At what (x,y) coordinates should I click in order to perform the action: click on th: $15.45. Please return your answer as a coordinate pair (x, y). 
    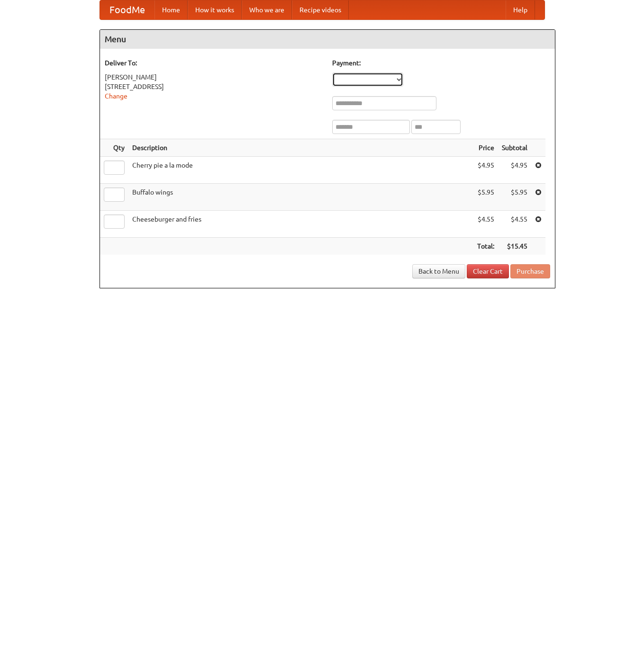
    Looking at the image, I should click on (514, 247).